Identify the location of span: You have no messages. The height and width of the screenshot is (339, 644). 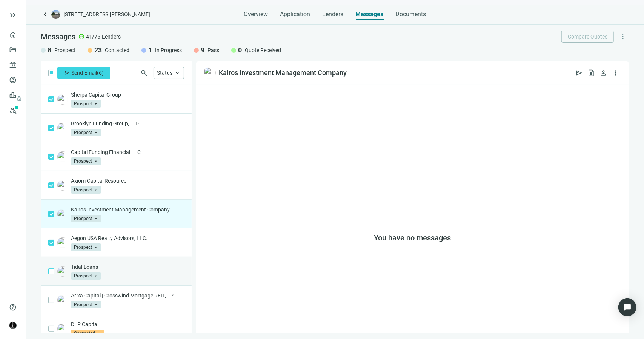
(413, 238).